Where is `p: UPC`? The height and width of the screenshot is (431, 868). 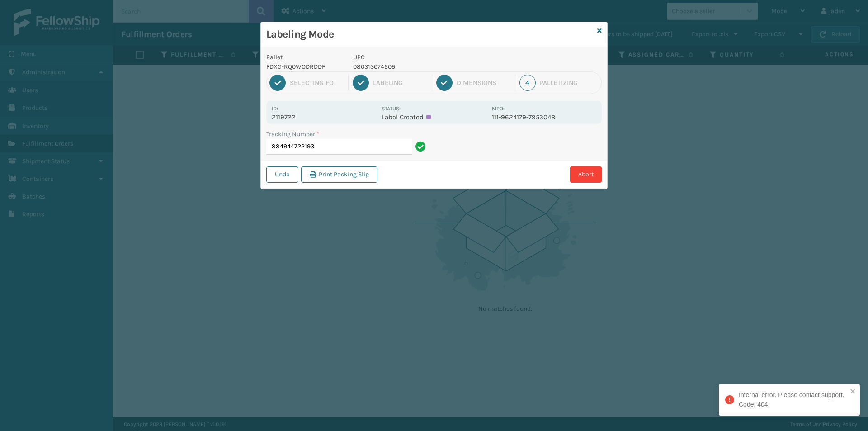 p: UPC is located at coordinates (419, 57).